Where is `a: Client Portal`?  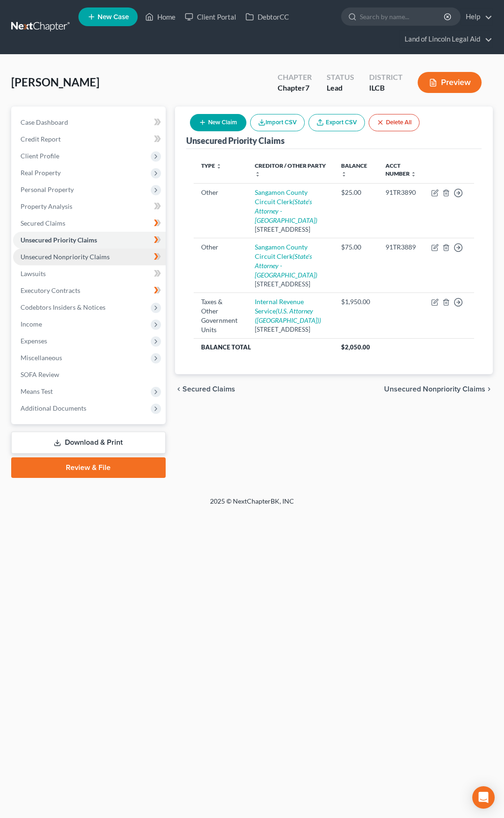 a: Client Portal is located at coordinates (210, 17).